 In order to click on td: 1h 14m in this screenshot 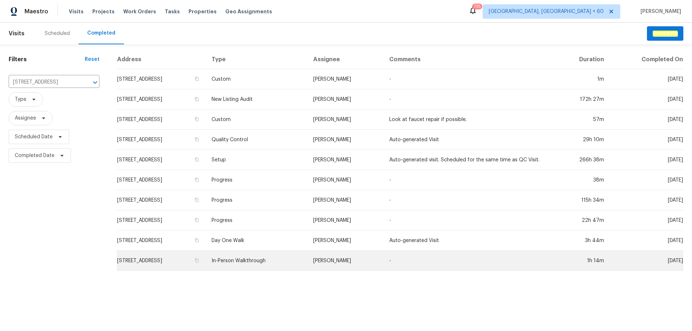, I will do `click(582, 261)`.